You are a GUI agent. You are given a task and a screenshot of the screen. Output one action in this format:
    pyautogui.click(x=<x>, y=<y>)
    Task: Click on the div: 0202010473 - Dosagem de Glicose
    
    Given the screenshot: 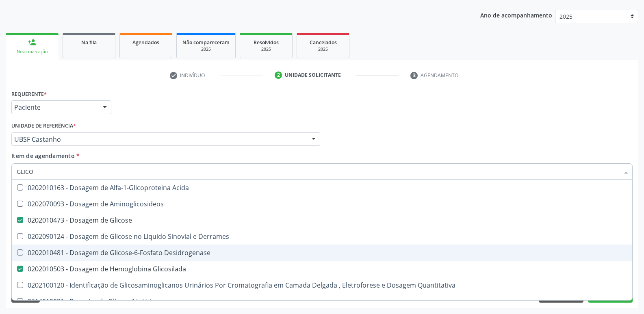 What is the action you would take?
    pyautogui.click(x=322, y=220)
    